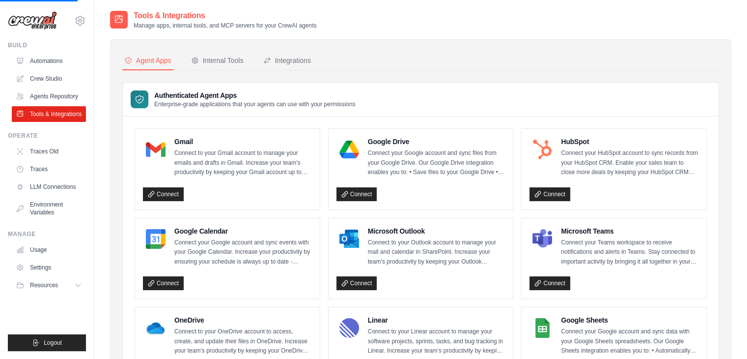 This screenshot has width=747, height=359. Describe the element at coordinates (349, 328) in the screenshot. I see `img: Linear Logo` at that location.